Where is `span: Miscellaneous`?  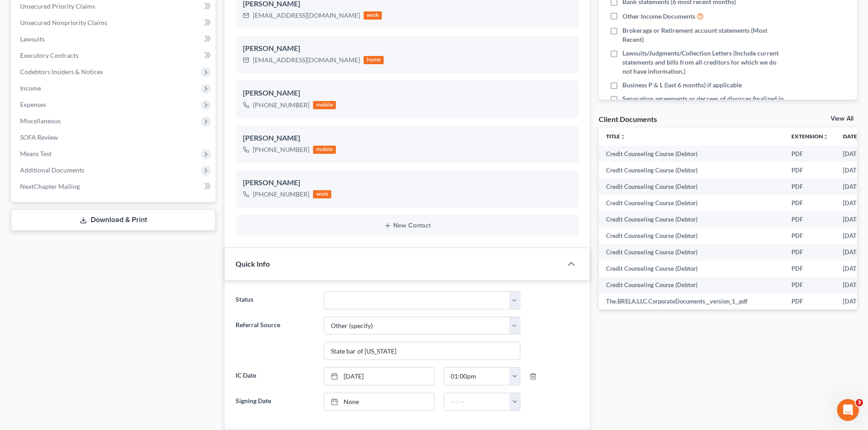 span: Miscellaneous is located at coordinates (40, 121).